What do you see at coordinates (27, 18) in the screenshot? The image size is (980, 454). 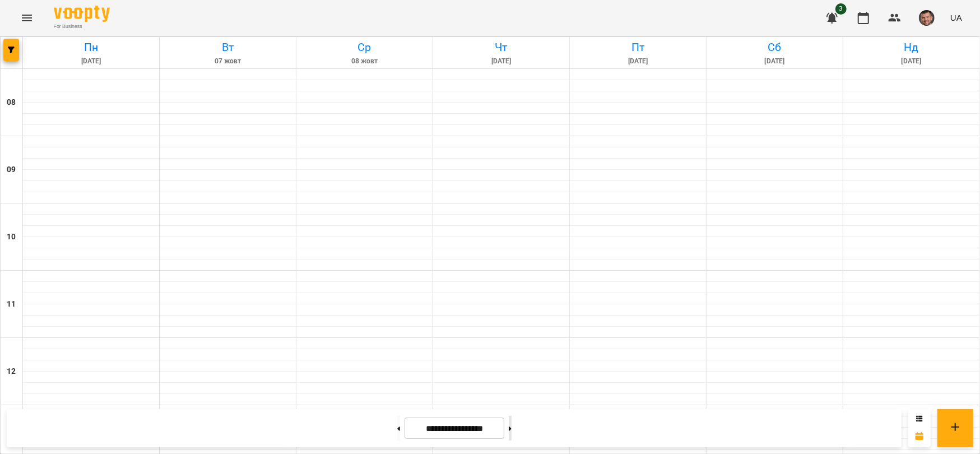 I see `button: Menu` at bounding box center [27, 18].